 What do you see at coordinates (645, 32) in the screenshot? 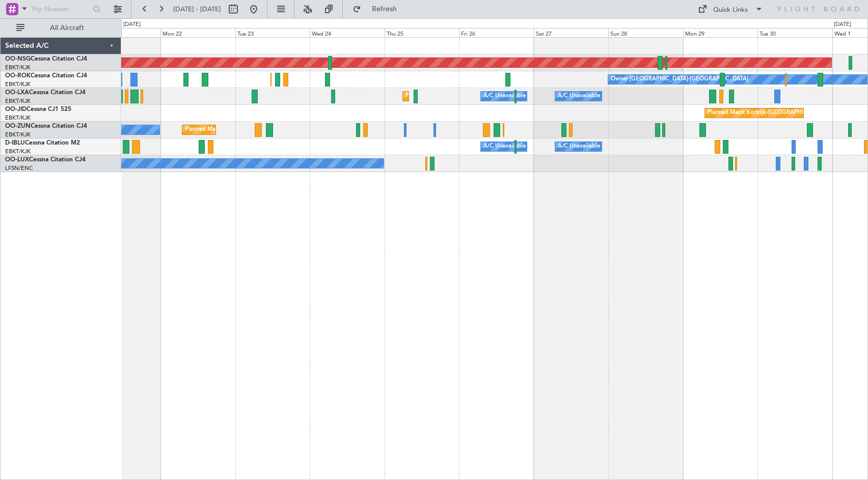
I see `div: Sun 28` at bounding box center [645, 32].